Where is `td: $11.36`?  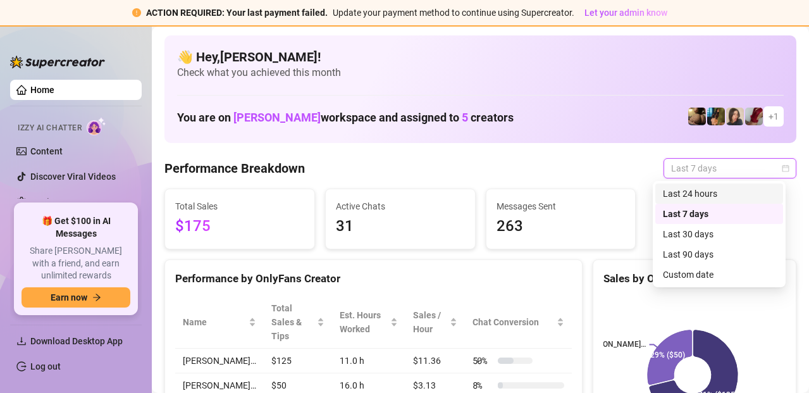
td: $11.36 is located at coordinates (435, 361).